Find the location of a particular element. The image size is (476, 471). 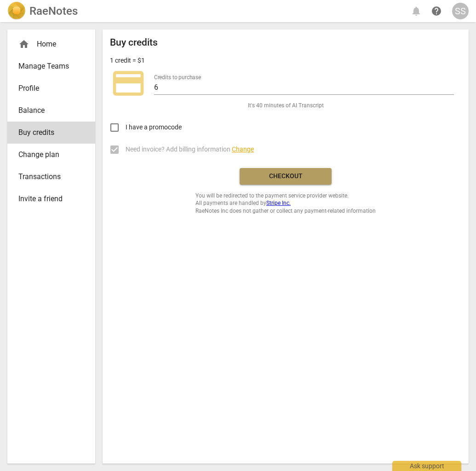

span: Profile is located at coordinates (47, 88).